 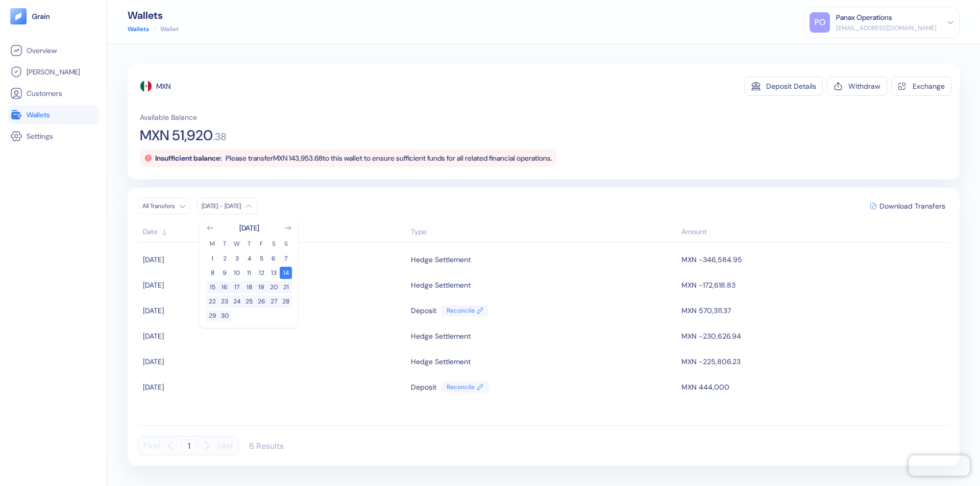 What do you see at coordinates (225, 259) in the screenshot?
I see `button: 2` at bounding box center [225, 259].